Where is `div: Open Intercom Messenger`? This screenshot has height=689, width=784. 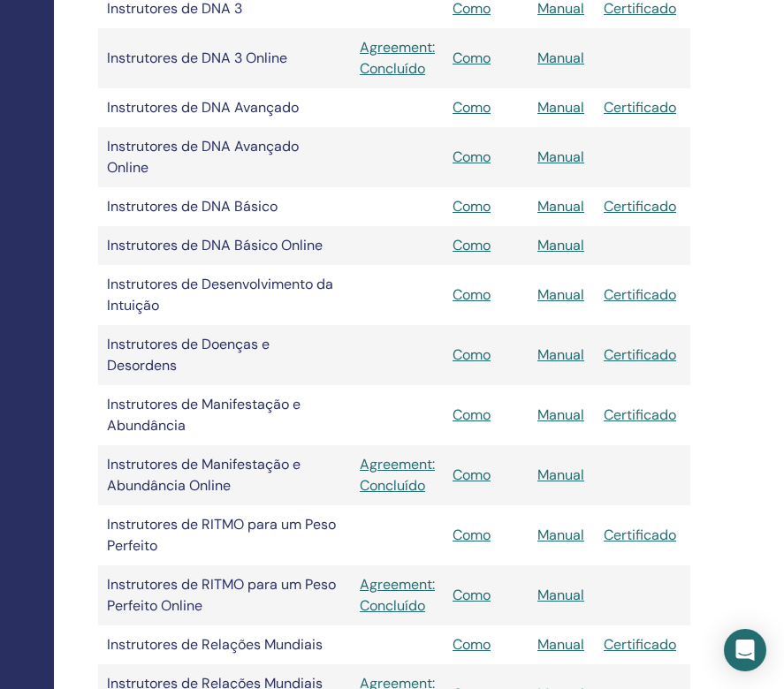 div: Open Intercom Messenger is located at coordinates (744, 650).